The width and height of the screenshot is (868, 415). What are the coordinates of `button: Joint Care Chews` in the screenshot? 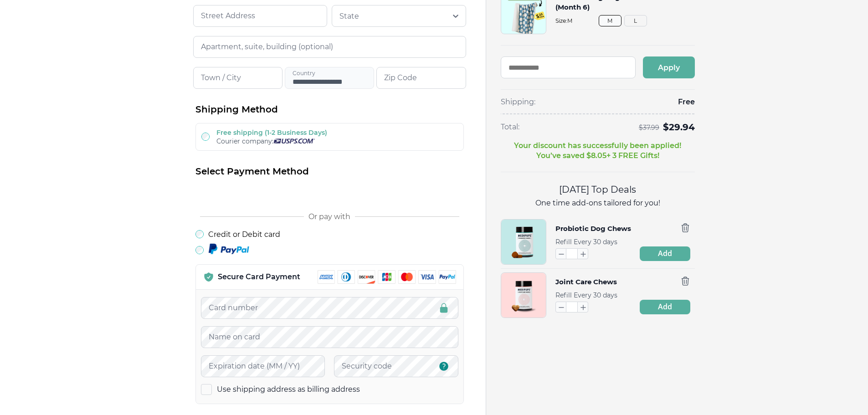 It's located at (586, 282).